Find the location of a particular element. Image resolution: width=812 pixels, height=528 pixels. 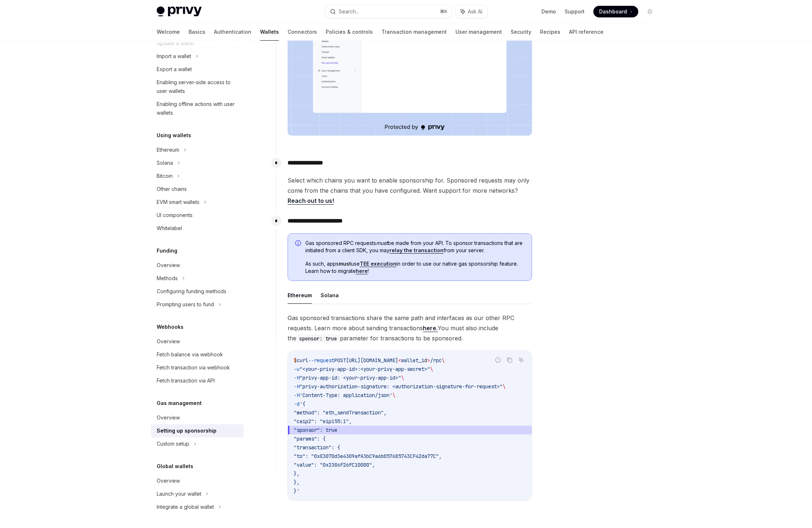

button: Report incorrect code is located at coordinates (498, 360).